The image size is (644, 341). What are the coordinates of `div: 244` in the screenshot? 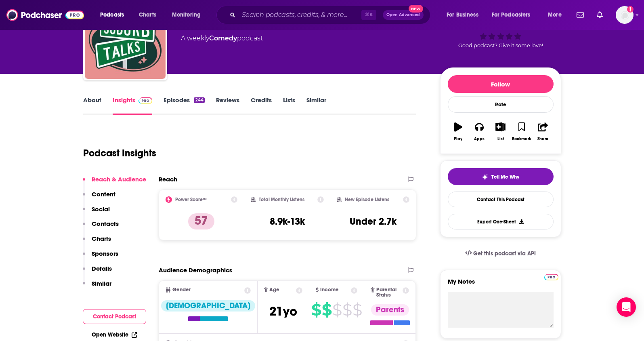 It's located at (199, 100).